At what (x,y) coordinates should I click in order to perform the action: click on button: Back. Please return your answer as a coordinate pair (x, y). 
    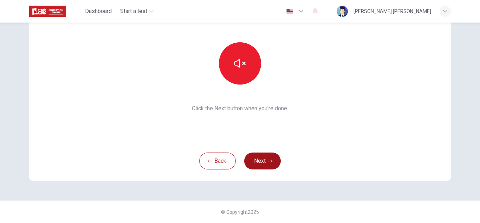
    Looking at the image, I should click on (218, 161).